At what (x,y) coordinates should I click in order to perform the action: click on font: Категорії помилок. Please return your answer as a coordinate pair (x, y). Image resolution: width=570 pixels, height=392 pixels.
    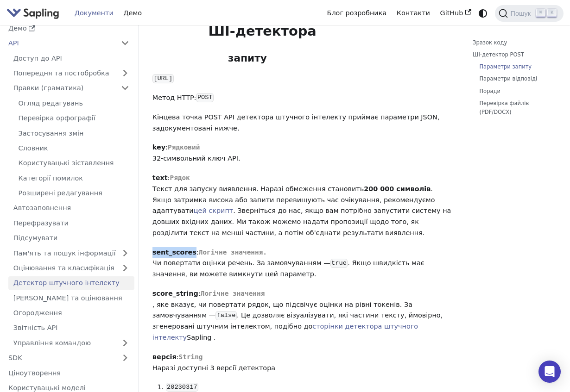
    Looking at the image, I should click on (50, 178).